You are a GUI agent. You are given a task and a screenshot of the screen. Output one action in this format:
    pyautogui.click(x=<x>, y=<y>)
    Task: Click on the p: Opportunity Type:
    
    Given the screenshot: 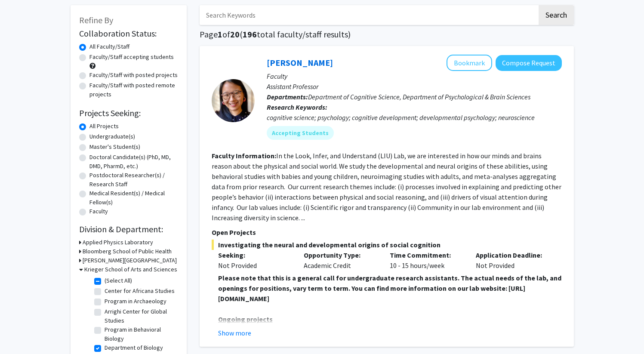 What is the action you would take?
    pyautogui.click(x=340, y=255)
    